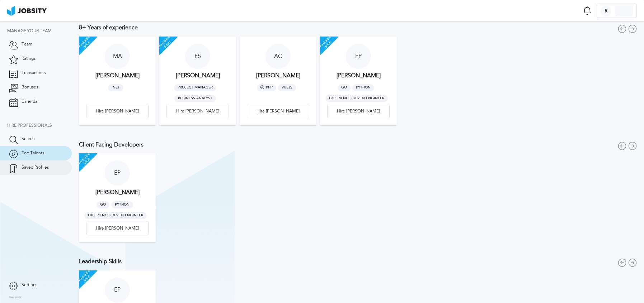 This screenshot has width=644, height=303. What do you see at coordinates (35, 167) in the screenshot?
I see `span: Saved Profiles` at bounding box center [35, 167].